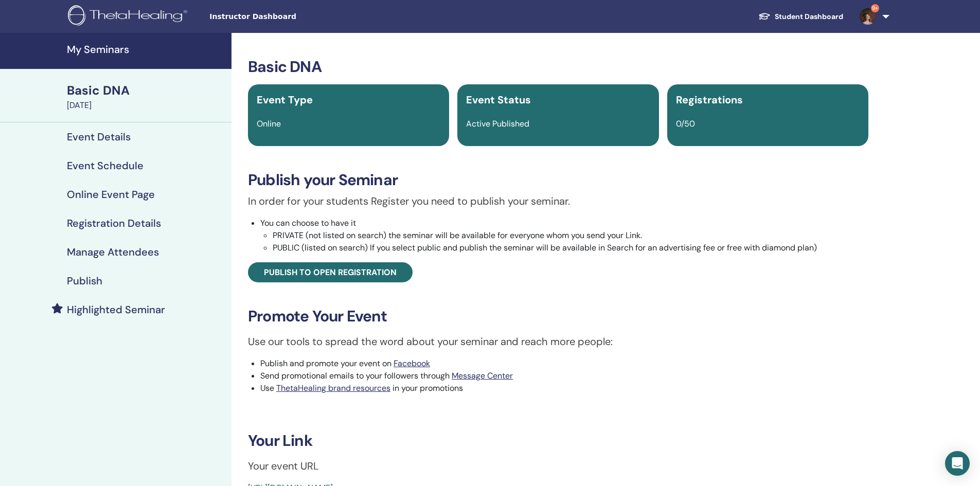 Image resolution: width=980 pixels, height=486 pixels. What do you see at coordinates (957, 463) in the screenshot?
I see `div: Open Intercom Messenger` at bounding box center [957, 463].